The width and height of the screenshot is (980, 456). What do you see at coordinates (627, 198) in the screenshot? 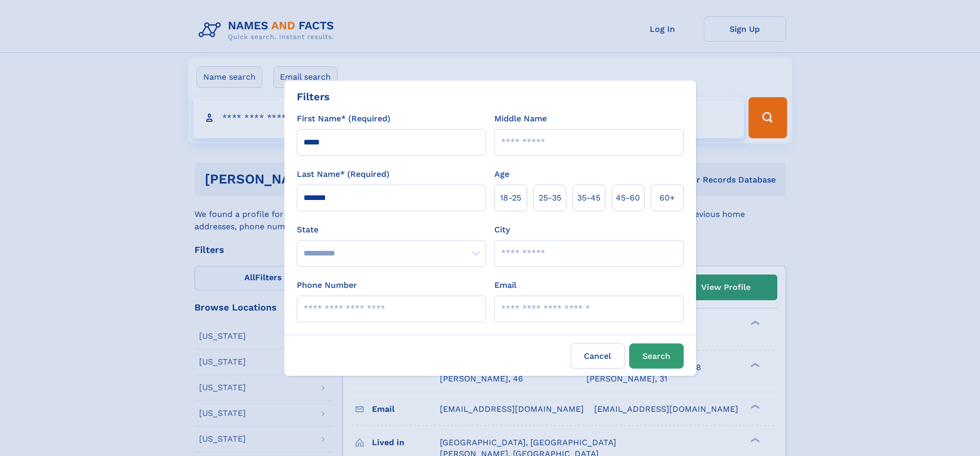
I see `span: 45‑60` at bounding box center [627, 198].